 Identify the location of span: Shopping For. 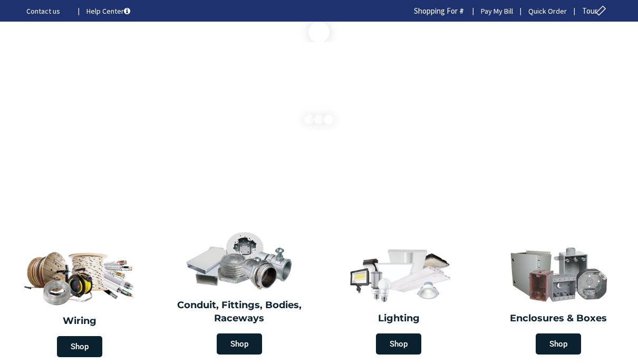
(435, 11).